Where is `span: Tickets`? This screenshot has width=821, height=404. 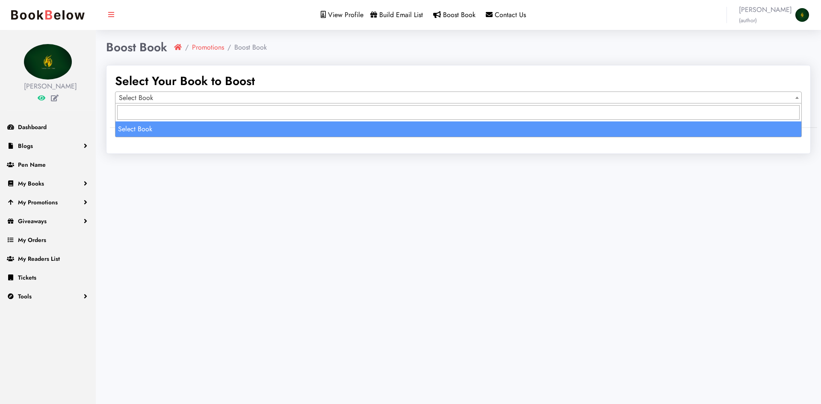 span: Tickets is located at coordinates (27, 278).